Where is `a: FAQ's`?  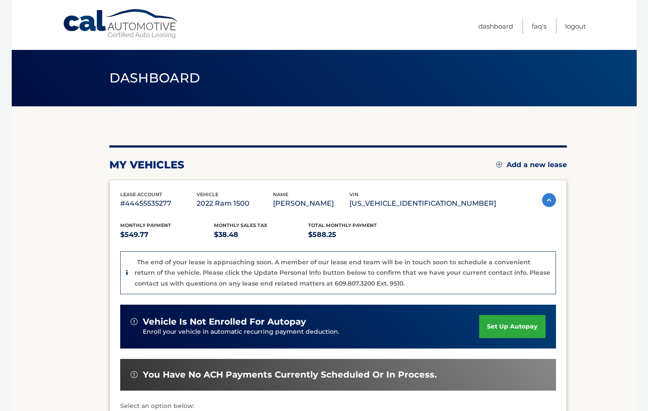
a: FAQ's is located at coordinates (539, 26).